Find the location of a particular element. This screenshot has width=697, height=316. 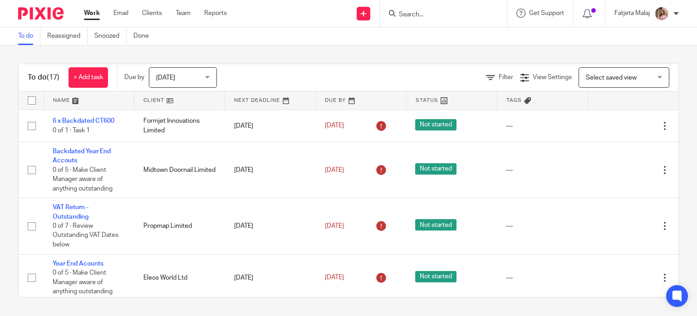

span: (17) is located at coordinates (53, 77).